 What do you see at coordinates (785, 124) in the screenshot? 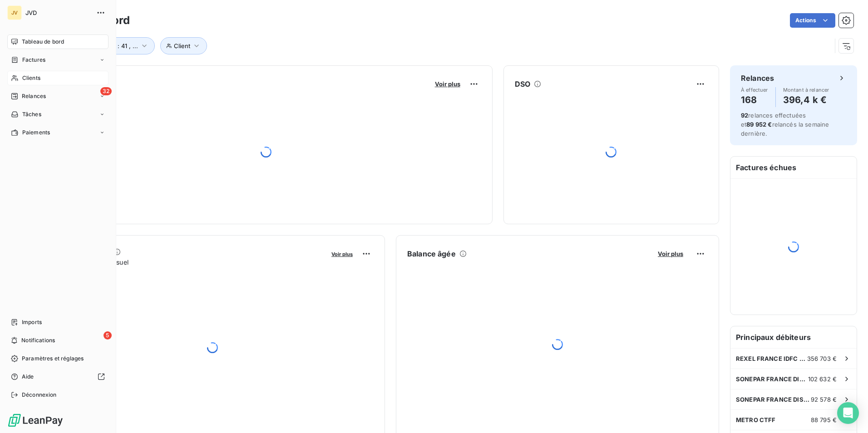
I see `span: relances effectuées et relancés la semaine dernière.` at bounding box center [785, 124].